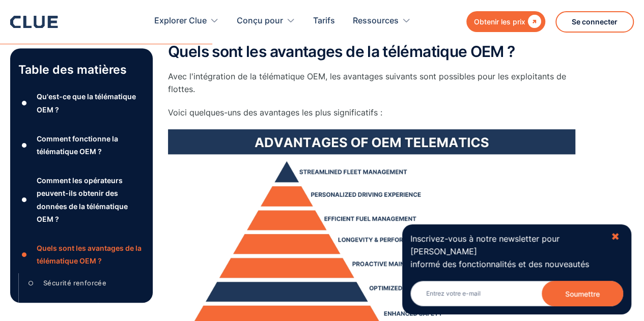 This screenshot has width=644, height=321. I want to click on font: Table des matières, so click(72, 69).